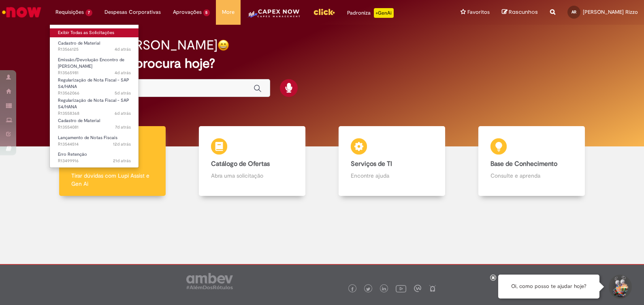  What do you see at coordinates (112, 180) in the screenshot?
I see `p: Tirar dúvidas com Lupi Assist e Gen Ai` at bounding box center [112, 180].